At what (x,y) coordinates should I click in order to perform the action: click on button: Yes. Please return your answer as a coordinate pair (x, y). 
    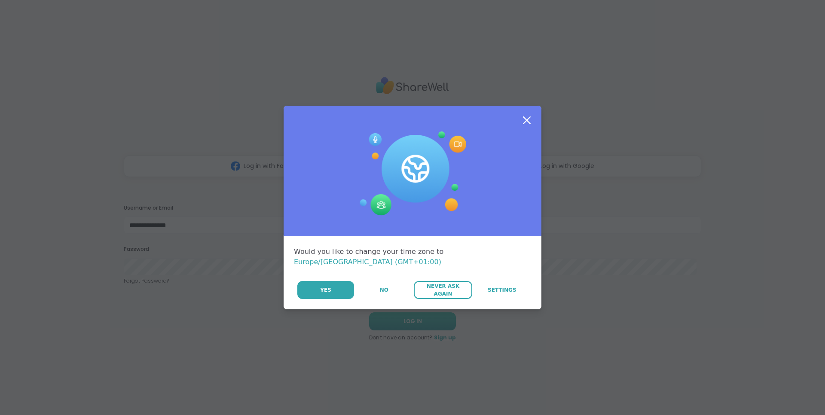
    Looking at the image, I should click on (326, 290).